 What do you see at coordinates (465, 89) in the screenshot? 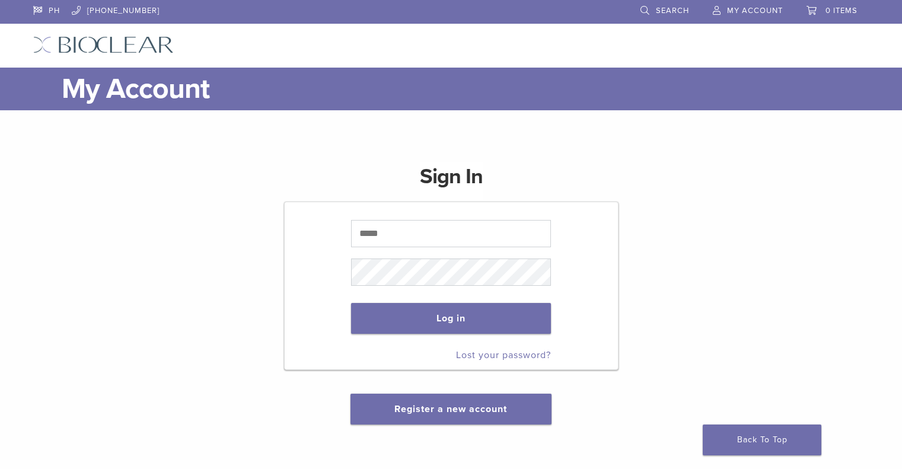
I see `h1: My Account` at bounding box center [465, 89].